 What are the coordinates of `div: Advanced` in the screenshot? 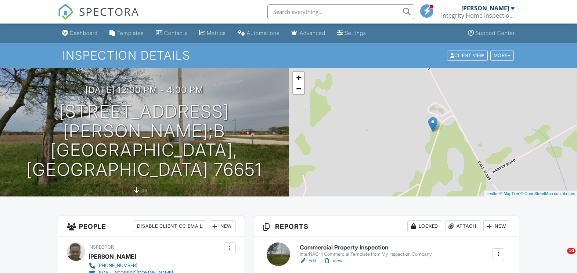 It's located at (313, 33).